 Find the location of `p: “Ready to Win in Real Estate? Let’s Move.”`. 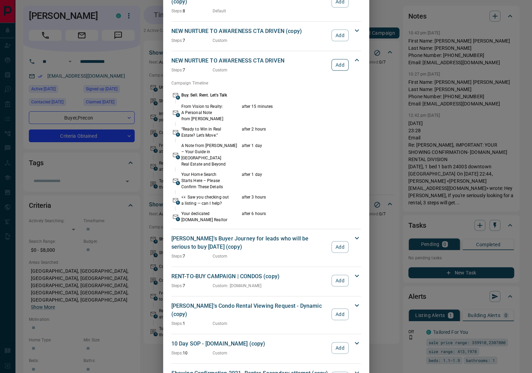

p: “Ready to Win in Real Estate? Let’s Move.” is located at coordinates (211, 132).